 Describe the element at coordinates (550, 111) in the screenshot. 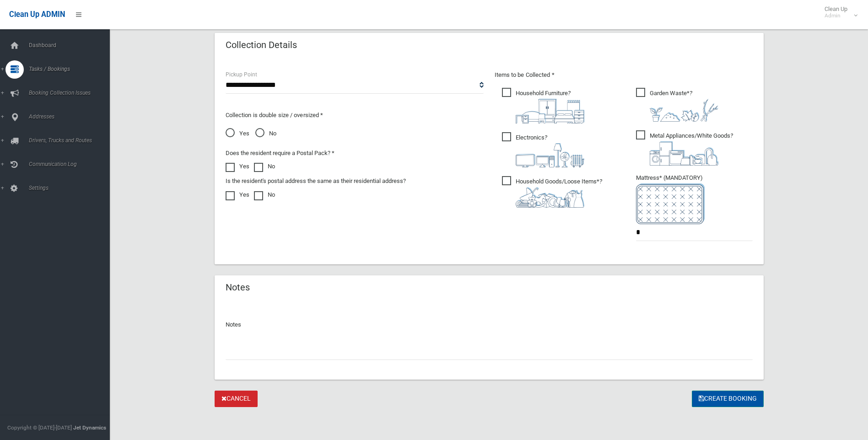

I see `img: aa9efdbe659d29b613fca23ba79d85cb.png` at that location.